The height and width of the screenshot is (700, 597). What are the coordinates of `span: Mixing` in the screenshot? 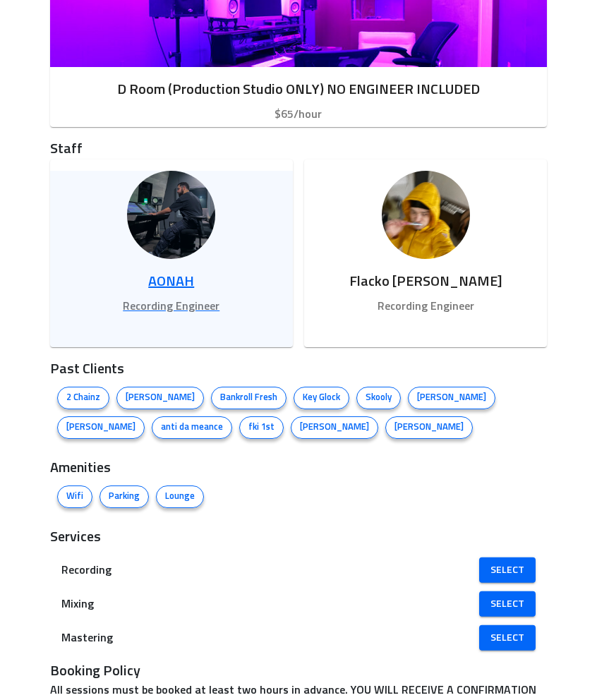 It's located at (287, 604).